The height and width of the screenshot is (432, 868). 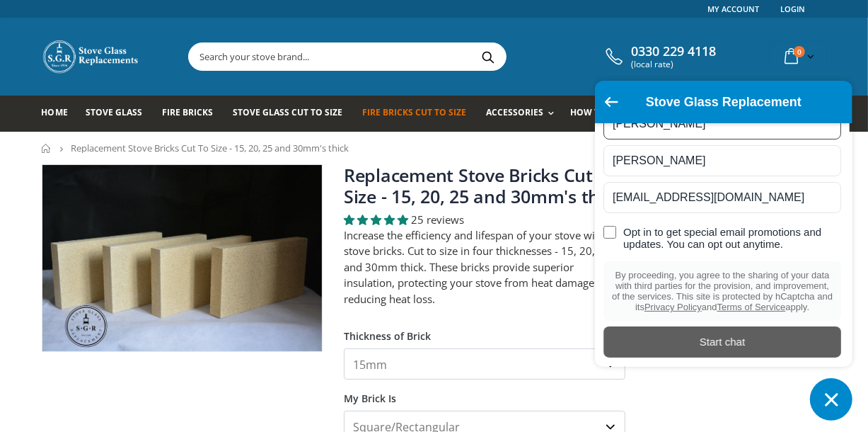 What do you see at coordinates (377, 219) in the screenshot?
I see `span: 4.80 stars` at bounding box center [377, 219].